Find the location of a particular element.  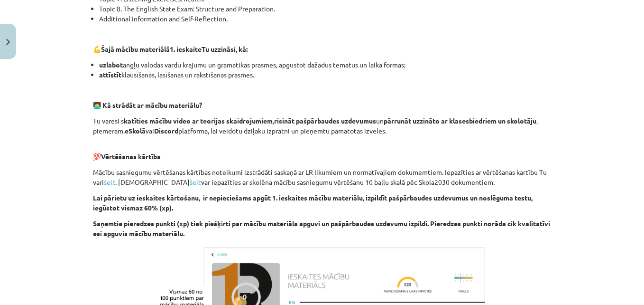

strong: katīties mācību video ar teorijas skaidrojumiem is located at coordinates (198, 121).